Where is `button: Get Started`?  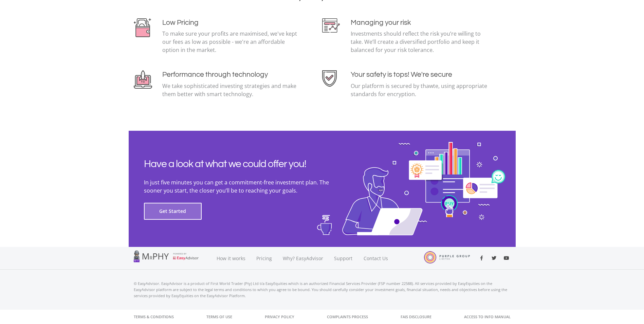 button: Get Started is located at coordinates (173, 211).